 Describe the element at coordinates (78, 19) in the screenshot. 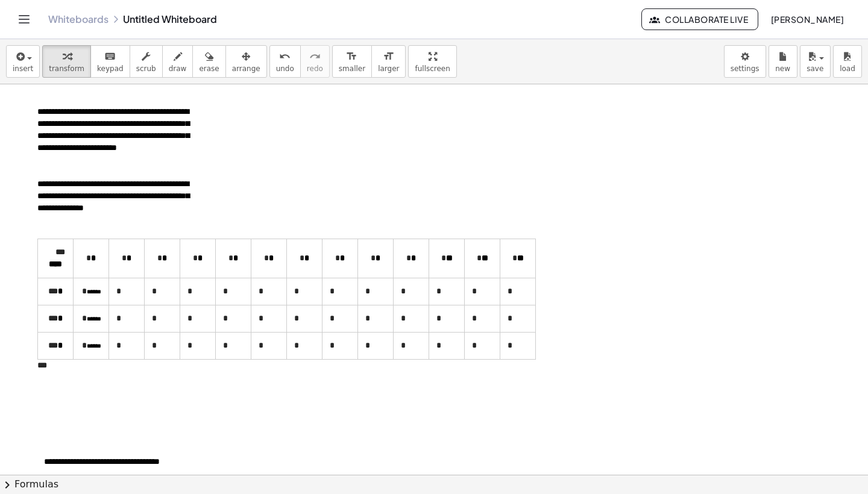

I see `a: Whiteboards` at that location.